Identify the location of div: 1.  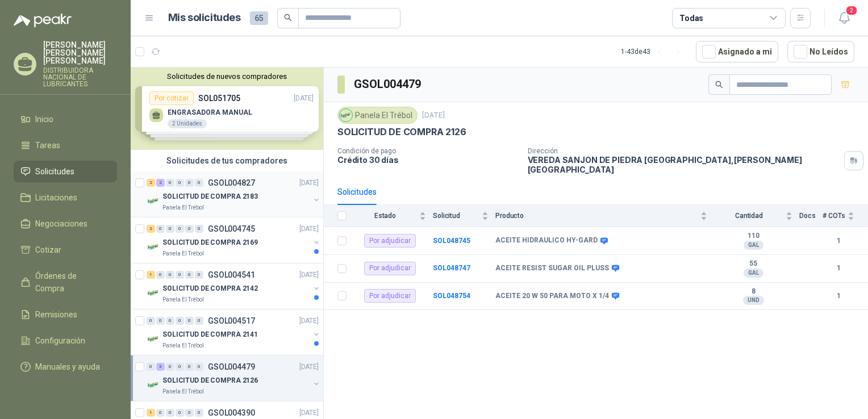
(150, 413).